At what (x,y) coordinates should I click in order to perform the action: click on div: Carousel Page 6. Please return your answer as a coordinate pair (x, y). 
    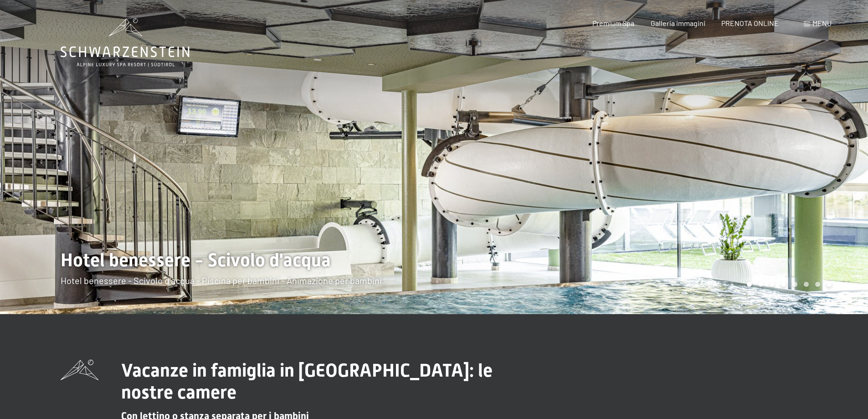
    Looking at the image, I should click on (806, 284).